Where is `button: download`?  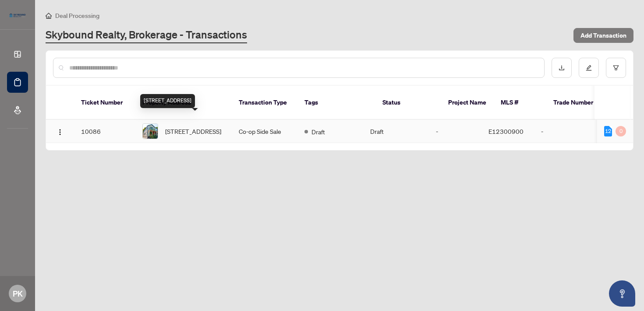
button: download is located at coordinates (562, 68).